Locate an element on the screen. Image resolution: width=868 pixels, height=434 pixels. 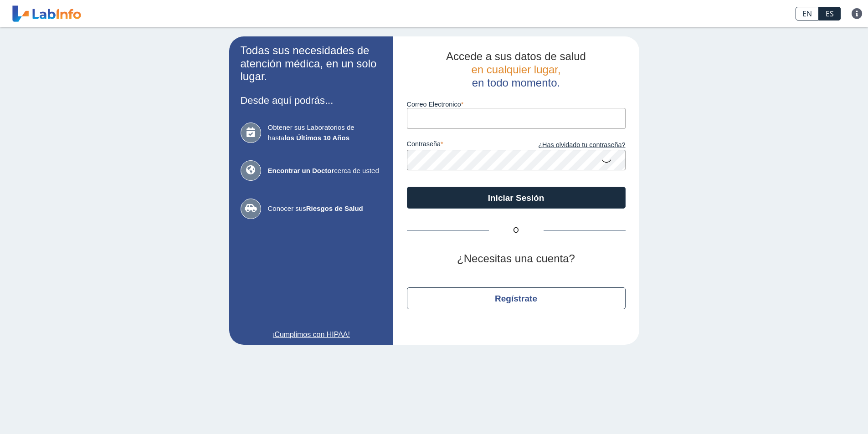
label: Correo Electronico is located at coordinates (516, 104).